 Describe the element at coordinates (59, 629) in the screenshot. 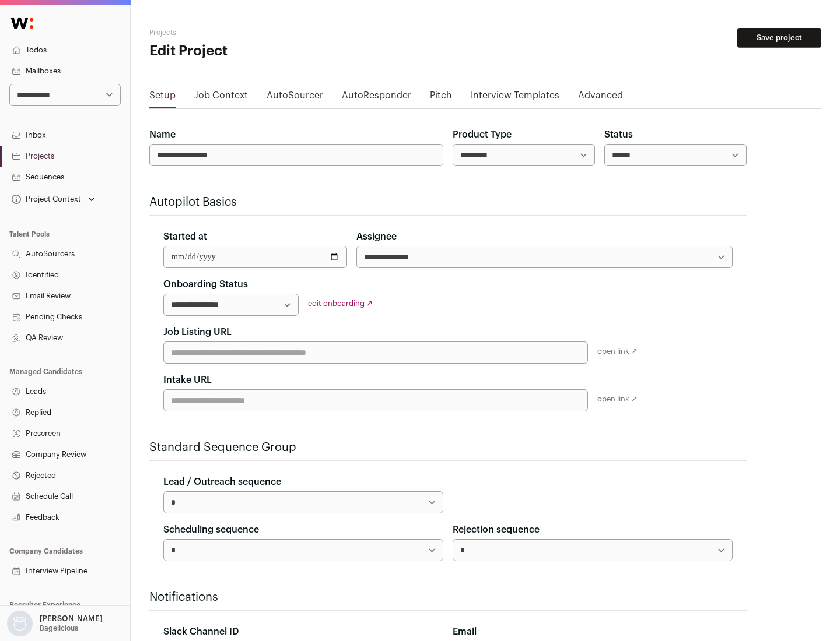

I see `p: Bagelicious` at that location.